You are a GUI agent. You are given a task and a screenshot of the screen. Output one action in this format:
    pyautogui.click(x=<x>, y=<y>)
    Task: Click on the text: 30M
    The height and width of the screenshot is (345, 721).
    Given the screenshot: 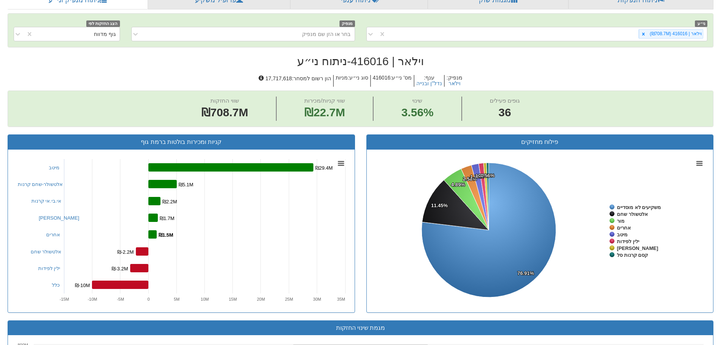 What is the action you would take?
    pyautogui.click(x=317, y=299)
    